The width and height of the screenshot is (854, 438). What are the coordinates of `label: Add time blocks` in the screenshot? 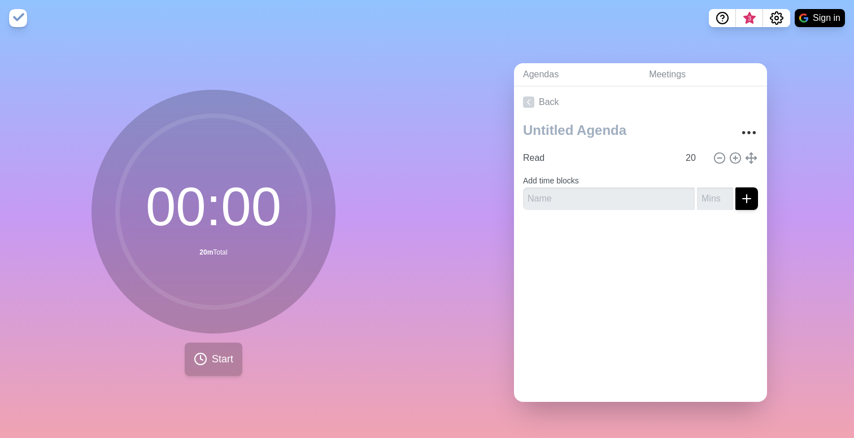 It's located at (551, 181).